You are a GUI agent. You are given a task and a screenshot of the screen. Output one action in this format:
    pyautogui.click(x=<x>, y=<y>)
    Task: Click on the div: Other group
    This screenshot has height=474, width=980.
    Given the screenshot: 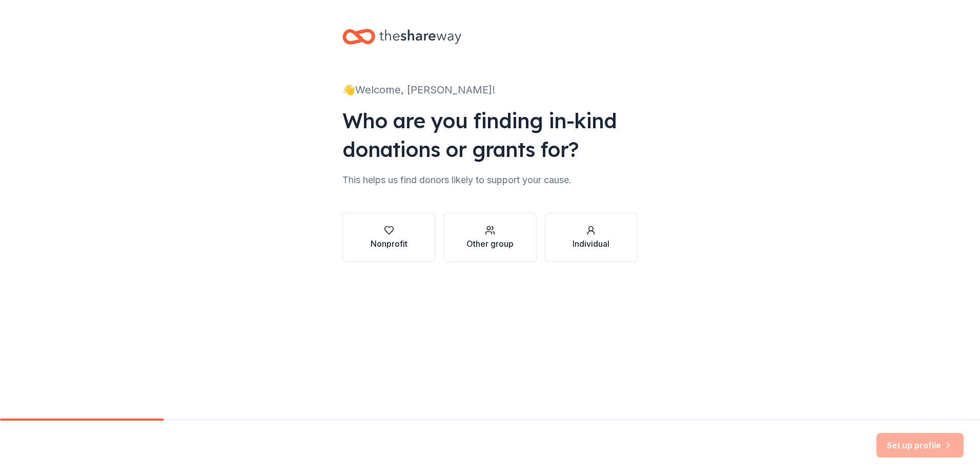 What is the action you would take?
    pyautogui.click(x=490, y=244)
    